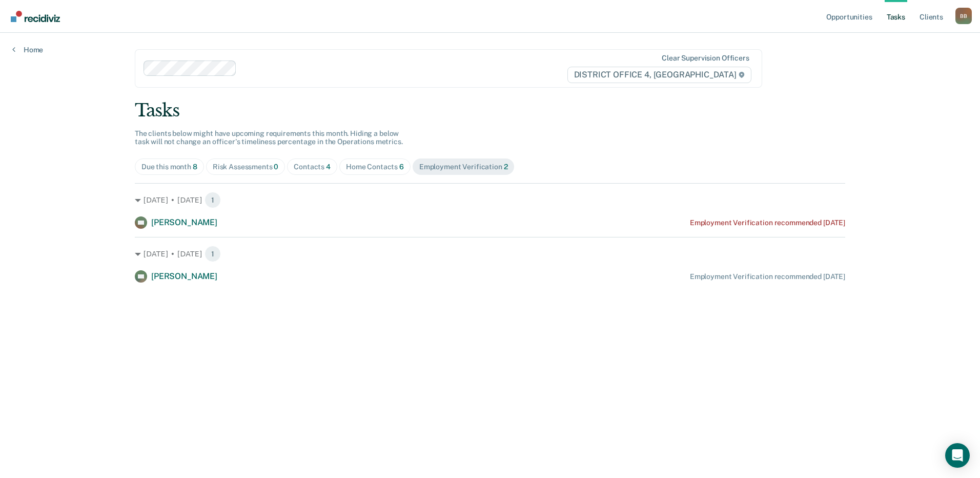  I want to click on div: Tasks, so click(490, 110).